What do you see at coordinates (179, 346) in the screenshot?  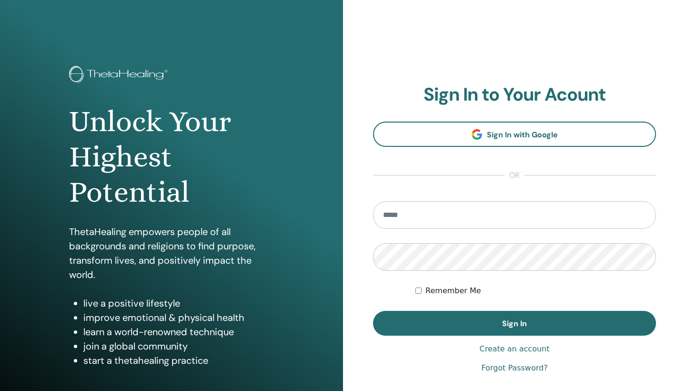 I see `li: join a global community` at bounding box center [179, 346].